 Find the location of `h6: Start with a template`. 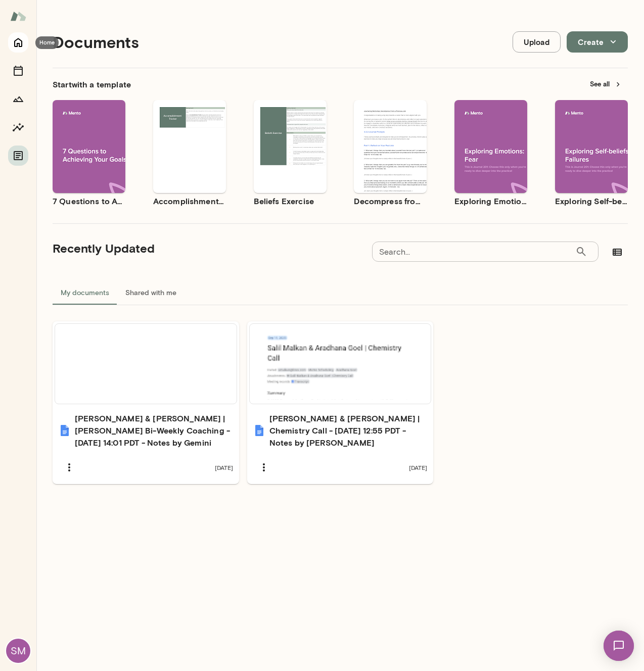

h6: Start with a template is located at coordinates (92, 85).